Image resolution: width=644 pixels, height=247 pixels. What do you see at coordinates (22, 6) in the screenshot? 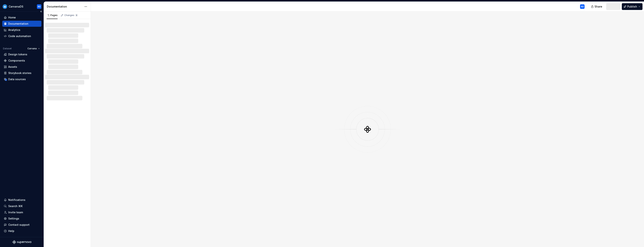
I see `button: CarvanaDSRD` at bounding box center [22, 6].